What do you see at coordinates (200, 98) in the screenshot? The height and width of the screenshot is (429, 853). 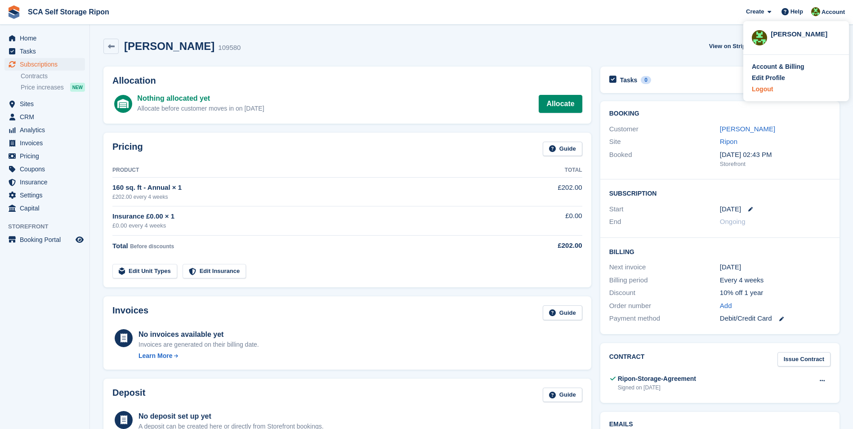 I see `div: Nothing allocated yet` at bounding box center [200, 98].